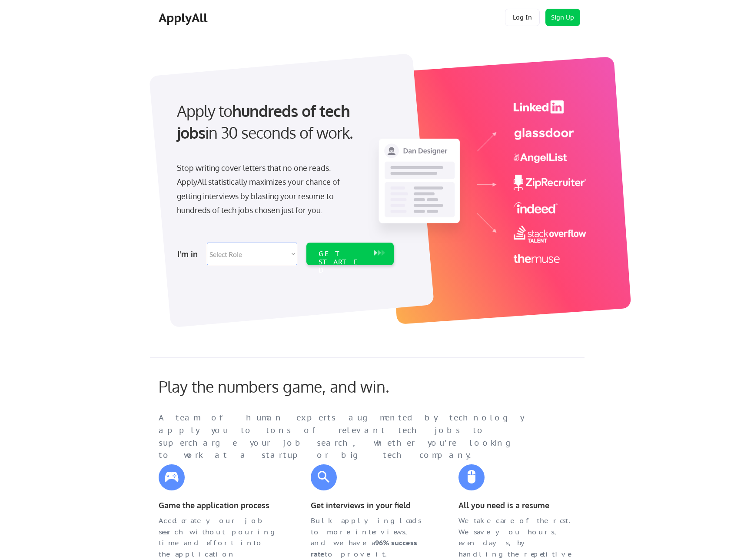  Describe the element at coordinates (350, 436) in the screenshot. I see `div: A team of human experts augmented by technology apply you to tons of relevant tech jobs to superc...` at that location.